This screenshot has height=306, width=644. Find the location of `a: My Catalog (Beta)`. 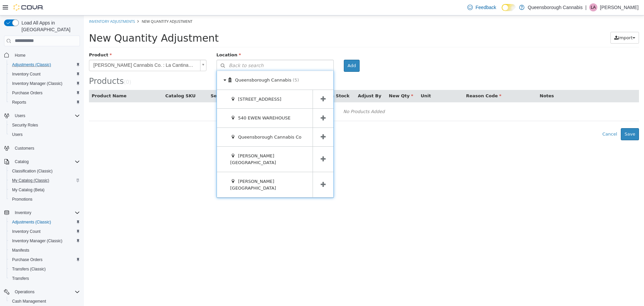

a: My Catalog (Beta) is located at coordinates (28, 190).